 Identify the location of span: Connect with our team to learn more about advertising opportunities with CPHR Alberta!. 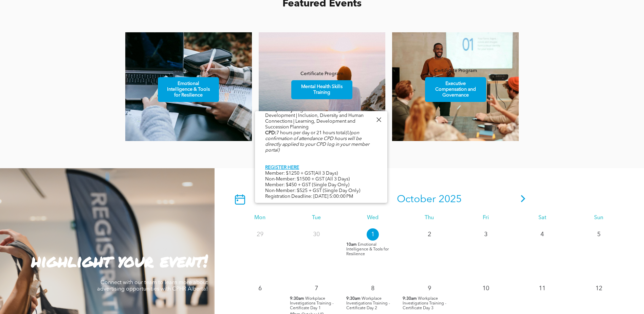
(152, 286).